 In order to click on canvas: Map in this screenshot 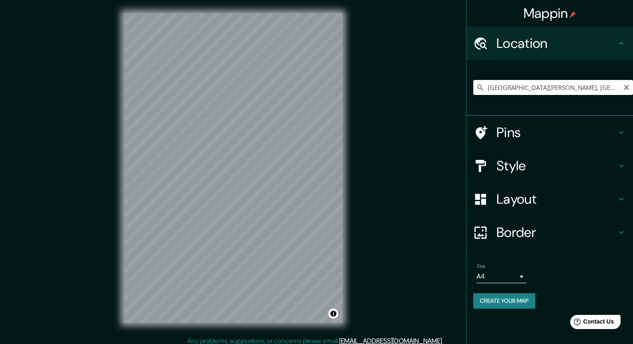, I will do `click(233, 168)`.